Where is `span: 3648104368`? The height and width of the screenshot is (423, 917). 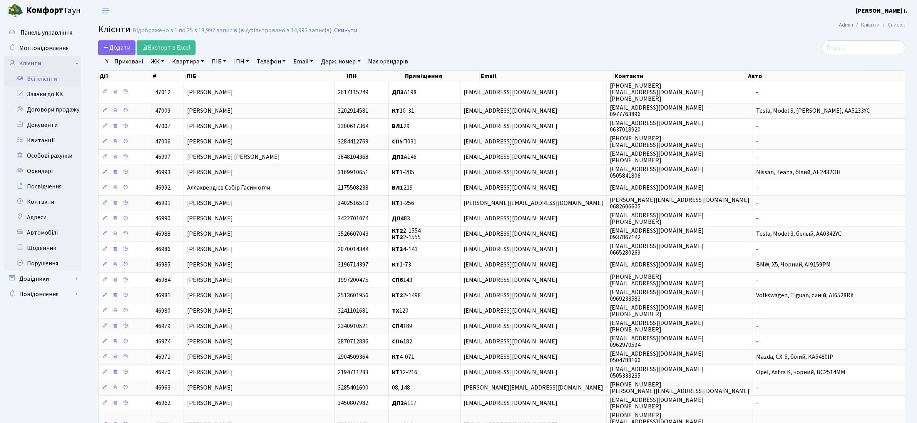
span: 3648104368 is located at coordinates (353, 157).